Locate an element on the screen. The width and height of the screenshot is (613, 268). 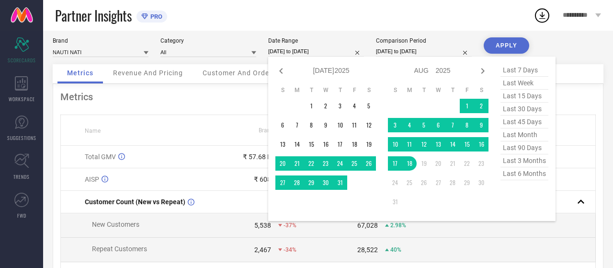
td: Sun Aug 03 2025 is located at coordinates (395, 125).